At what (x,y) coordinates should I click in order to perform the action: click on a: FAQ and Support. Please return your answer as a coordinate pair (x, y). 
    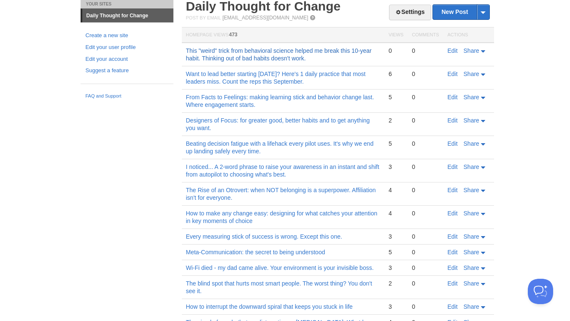
    Looking at the image, I should click on (127, 96).